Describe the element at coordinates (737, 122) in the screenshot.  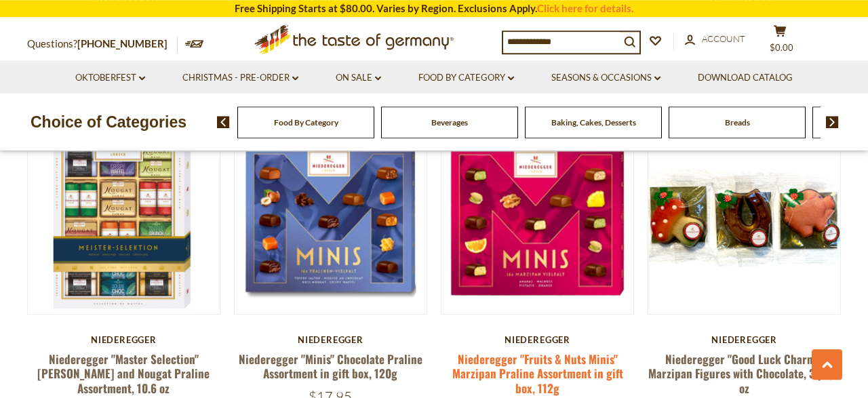
I see `a: Breads` at that location.